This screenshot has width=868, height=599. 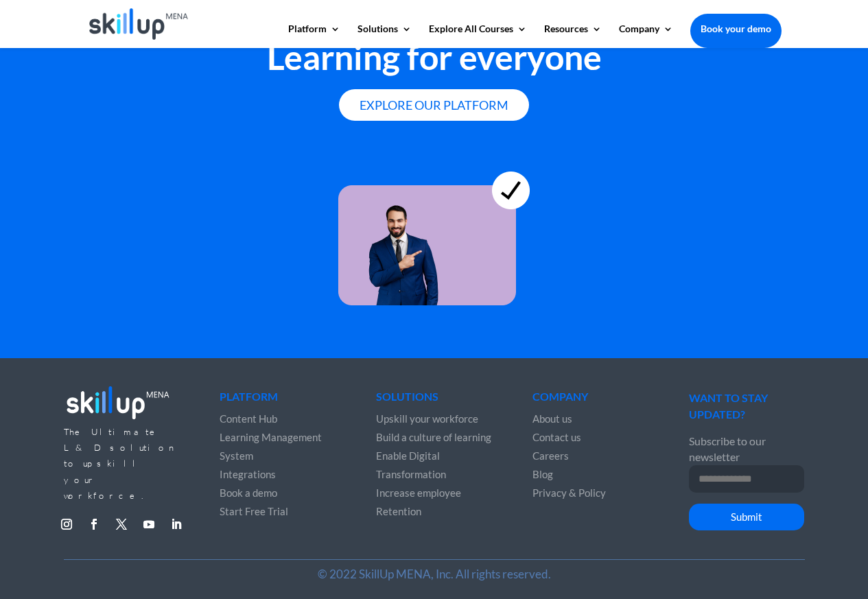 I want to click on a: Integrations, so click(x=248, y=475).